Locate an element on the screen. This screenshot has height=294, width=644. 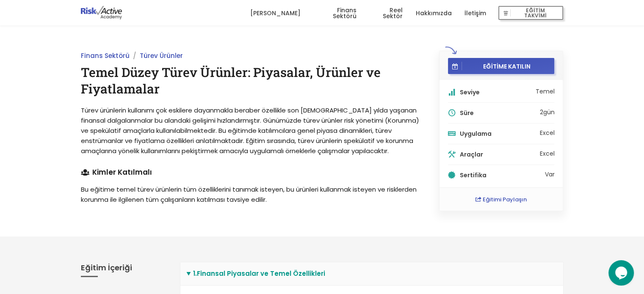
a: Eğitimi Paylaşın is located at coordinates (500, 199).